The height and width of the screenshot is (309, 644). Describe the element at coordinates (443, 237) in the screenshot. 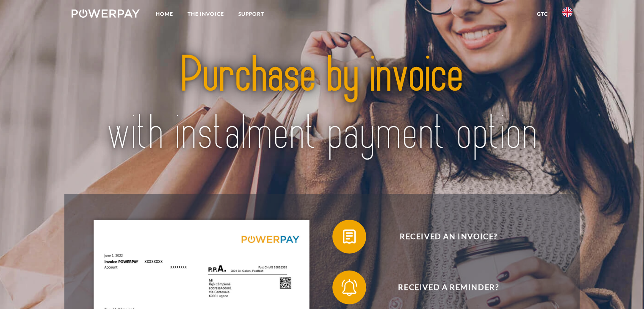

I see `a: Received an invoice?` at that location.